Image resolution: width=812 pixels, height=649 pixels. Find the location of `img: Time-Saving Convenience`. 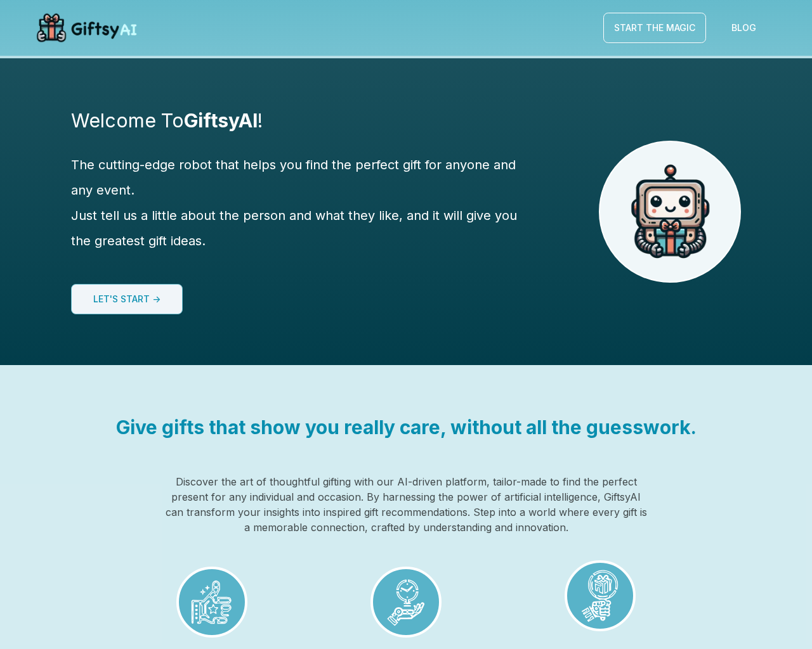

img: Time-Saving Convenience is located at coordinates (406, 602).